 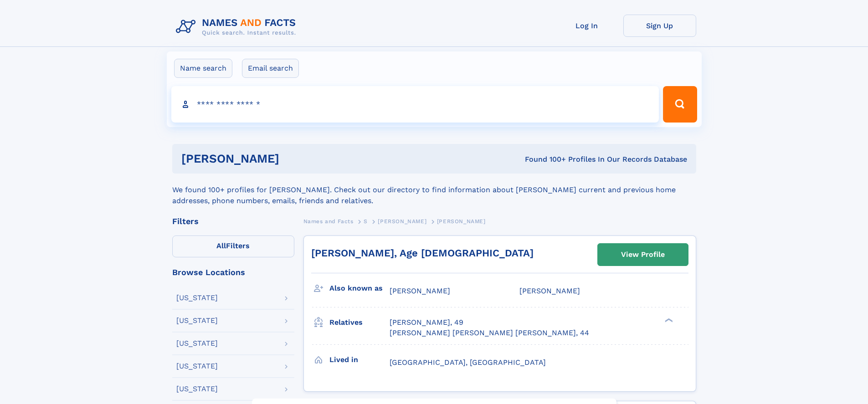 I want to click on h3: Relatives, so click(x=359, y=323).